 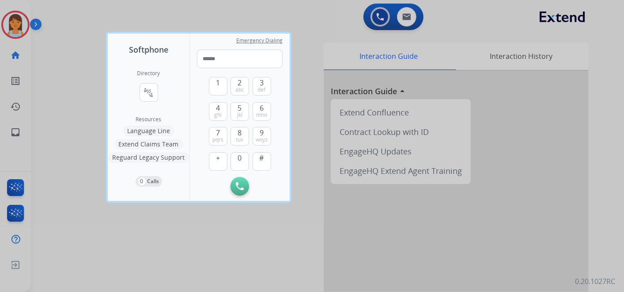 I want to click on button: Language Line, so click(x=148, y=131).